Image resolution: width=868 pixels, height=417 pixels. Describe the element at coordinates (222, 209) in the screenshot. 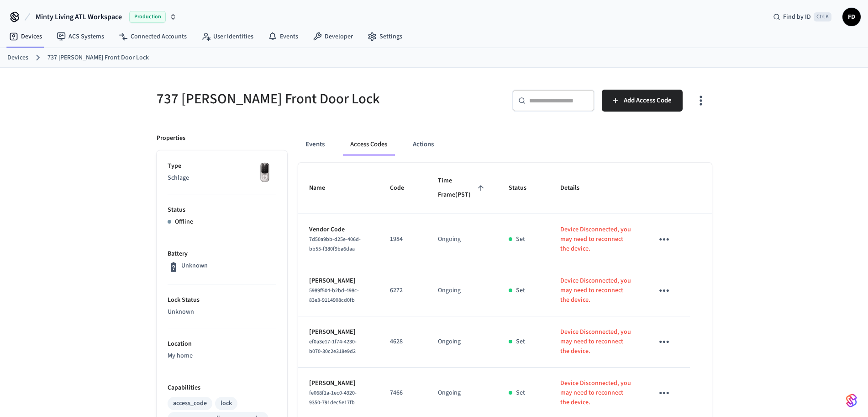

I see `p: Status` at that location.